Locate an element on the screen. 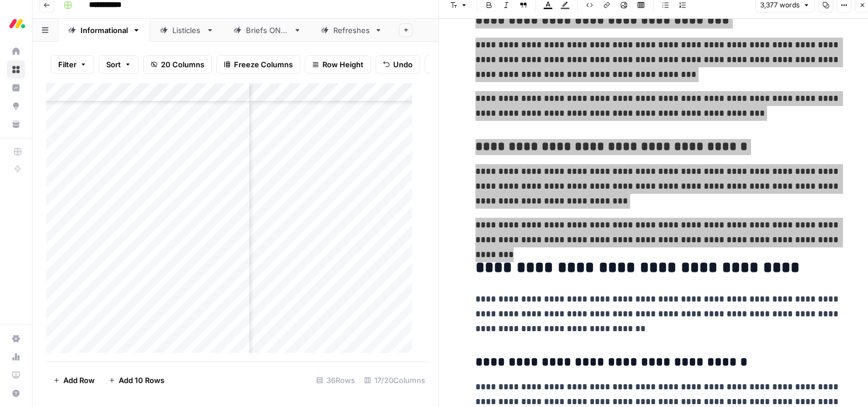  span: Row Height is located at coordinates (343, 64).